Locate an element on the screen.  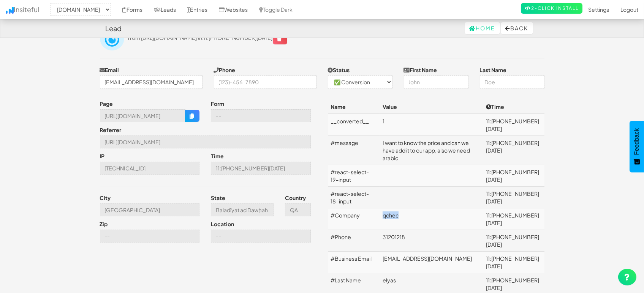
a: 2-Click Install is located at coordinates (552, 8).